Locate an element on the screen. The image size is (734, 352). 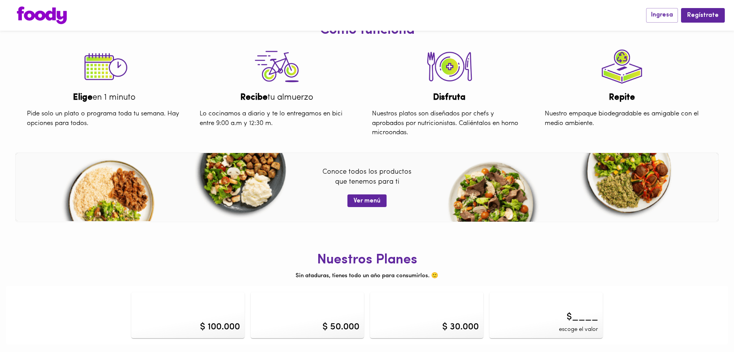
p: Conoce todos los productos que tenemos para ti is located at coordinates (367, 180).